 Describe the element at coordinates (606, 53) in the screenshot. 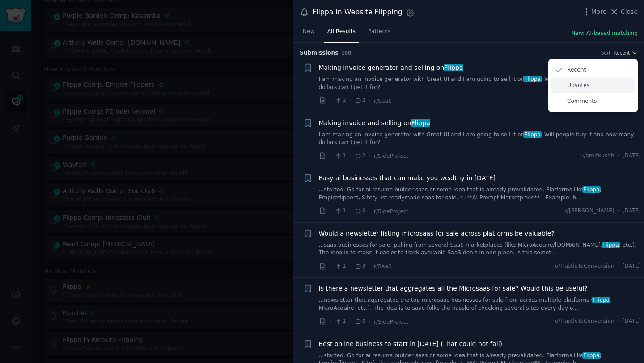

I see `div: Sort` at that location.